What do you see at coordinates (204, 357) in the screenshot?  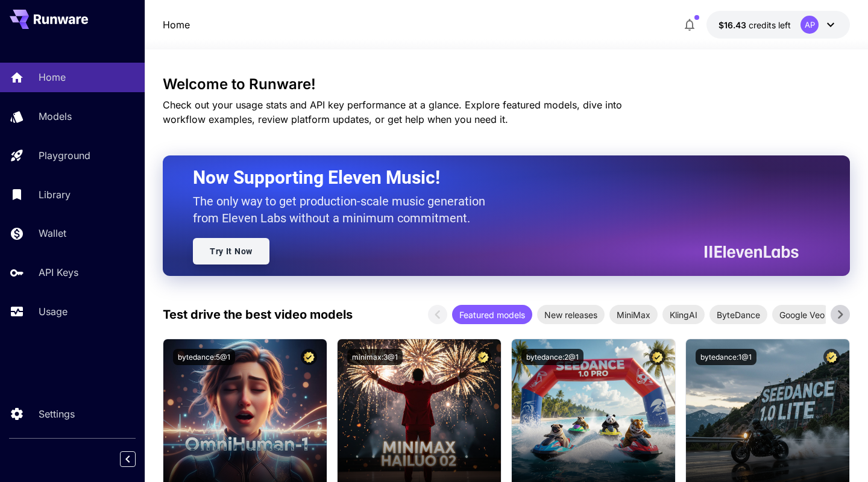 I see `button: bytedance:5@1` at bounding box center [204, 357].